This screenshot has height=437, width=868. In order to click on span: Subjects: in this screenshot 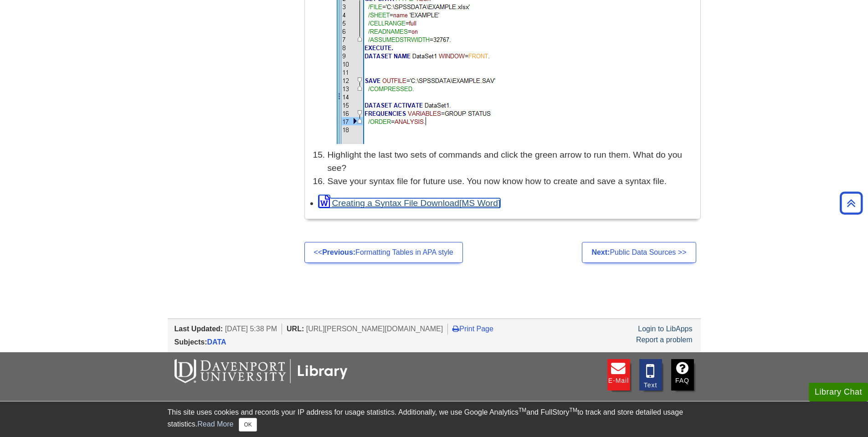, I will do `click(191, 342)`.